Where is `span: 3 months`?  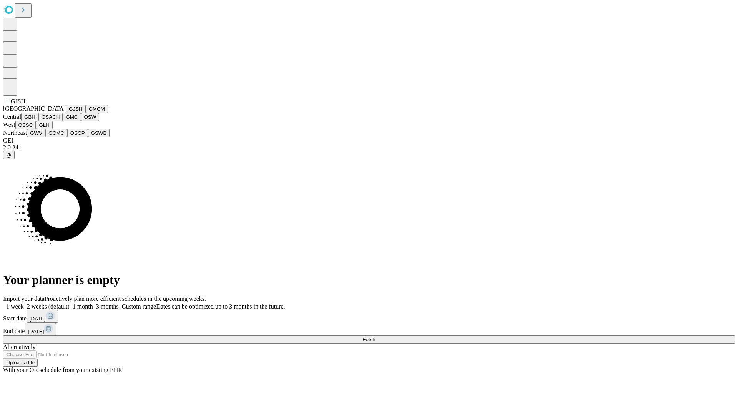
span: 3 months is located at coordinates (107, 306).